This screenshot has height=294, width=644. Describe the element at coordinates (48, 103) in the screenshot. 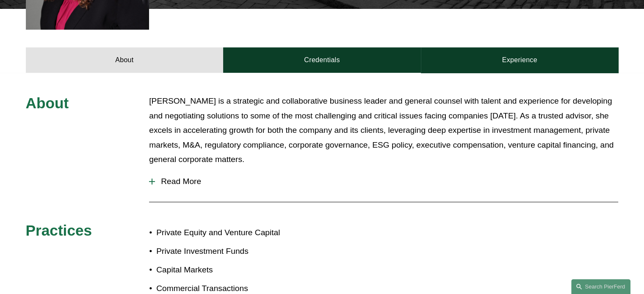

I see `span: About` at that location.